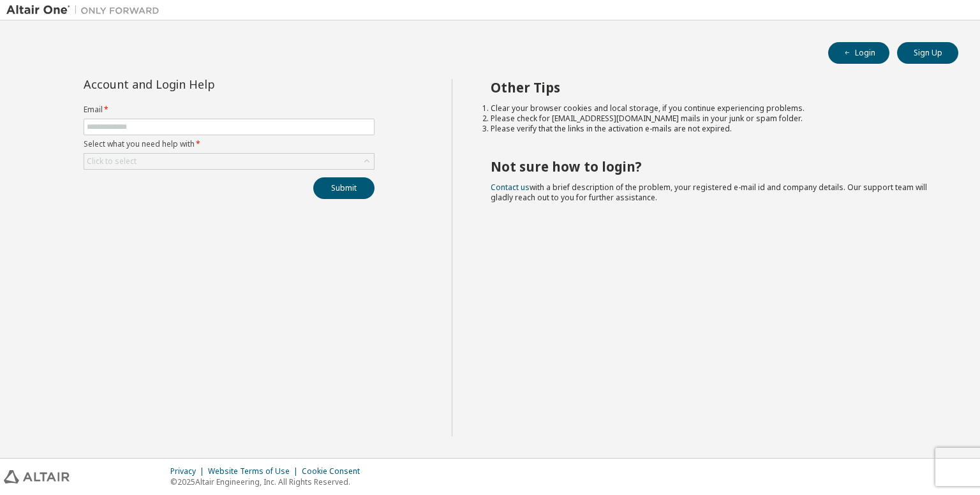 This screenshot has width=980, height=495. Describe the element at coordinates (713, 167) in the screenshot. I see `h2: Not sure how to login?` at that location.